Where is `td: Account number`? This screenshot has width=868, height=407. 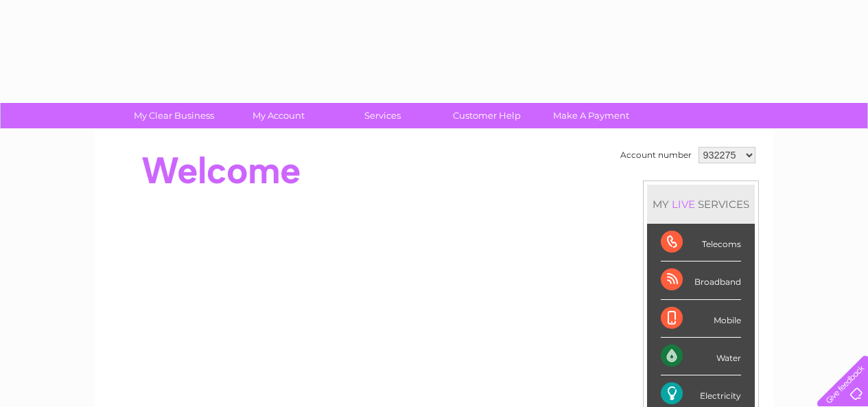 td: Account number is located at coordinates (656, 155).